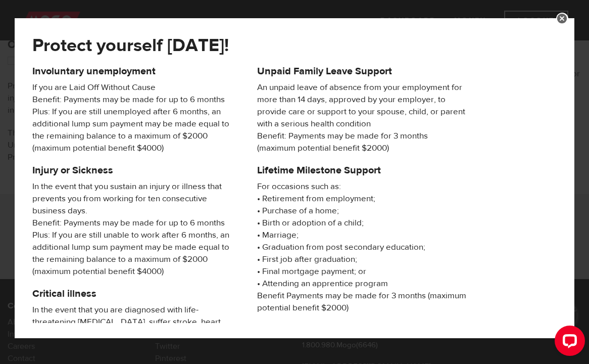 The height and width of the screenshot is (364, 589). What do you see at coordinates (137, 294) in the screenshot?
I see `h5: Critical illness` at bounding box center [137, 294].